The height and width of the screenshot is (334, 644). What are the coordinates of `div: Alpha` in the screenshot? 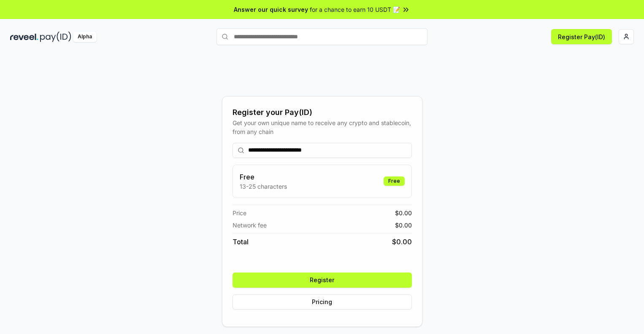 It's located at (85, 37).